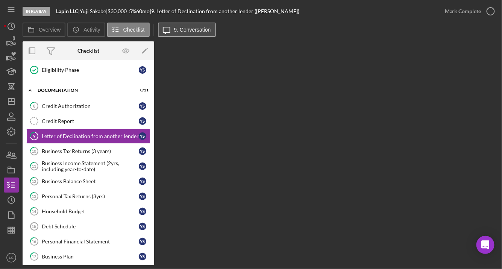 The image size is (502, 269). What do you see at coordinates (88, 227) in the screenshot?
I see `a: 15Debt ScheduleYS` at bounding box center [88, 227].